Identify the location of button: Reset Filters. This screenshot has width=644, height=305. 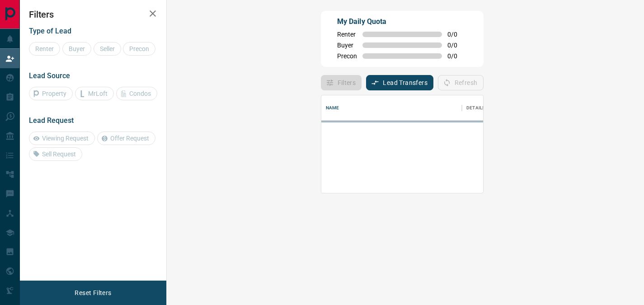
(93, 293).